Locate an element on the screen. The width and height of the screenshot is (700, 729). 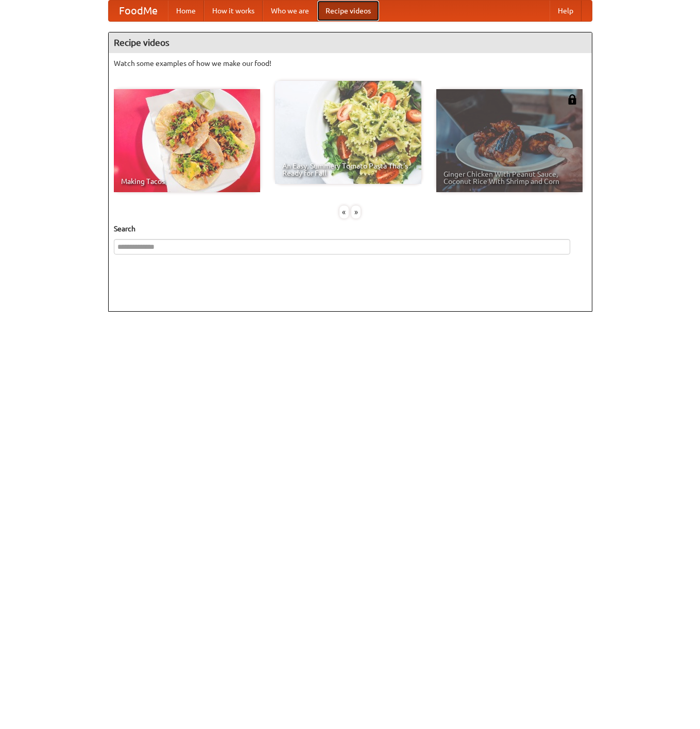
a: FoodMe is located at coordinates (138, 11).